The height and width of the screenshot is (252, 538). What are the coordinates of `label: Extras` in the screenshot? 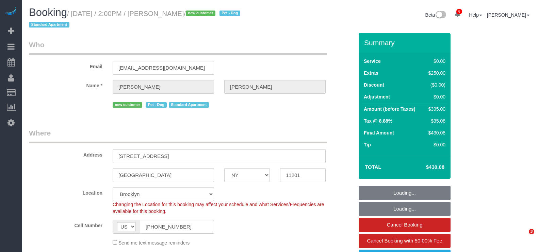 It's located at (371, 73).